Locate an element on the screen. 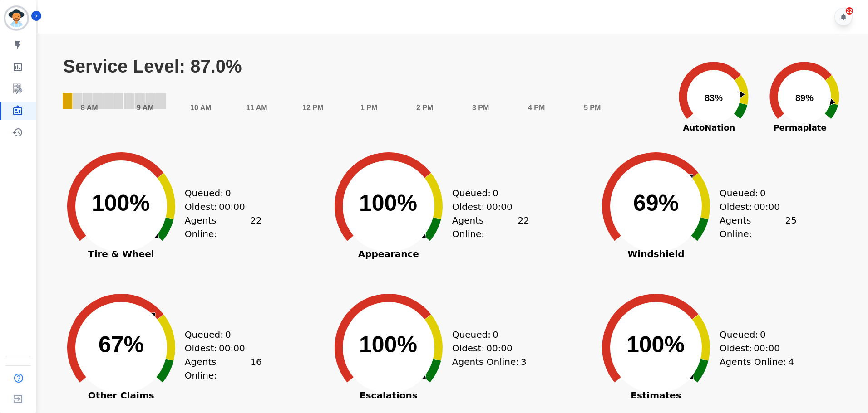  div: 22 is located at coordinates (850, 11).